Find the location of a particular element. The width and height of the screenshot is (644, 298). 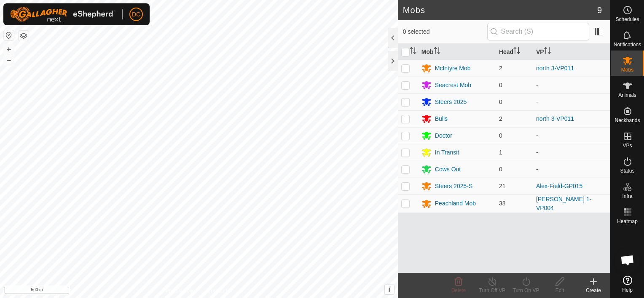

h2: Mobs is located at coordinates (501, 10).